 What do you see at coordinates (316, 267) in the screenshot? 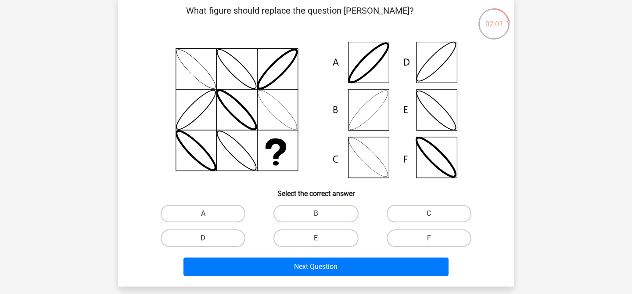
I see `button: Next Question` at bounding box center [316, 267].